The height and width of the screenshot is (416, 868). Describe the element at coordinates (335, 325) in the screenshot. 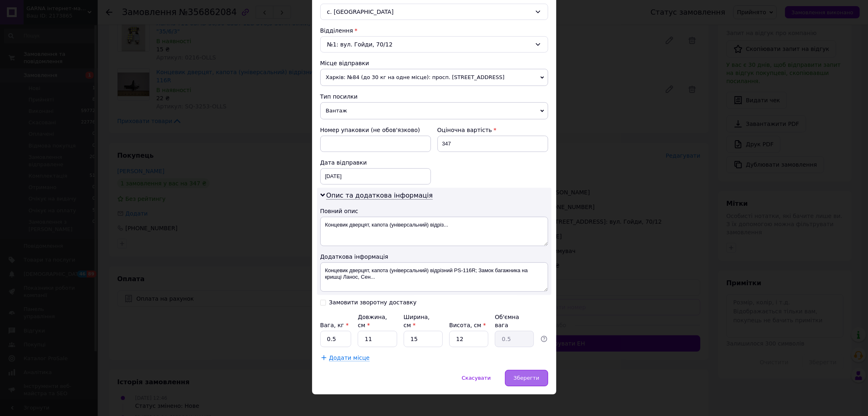

I see `label: Вага, кг` at that location.